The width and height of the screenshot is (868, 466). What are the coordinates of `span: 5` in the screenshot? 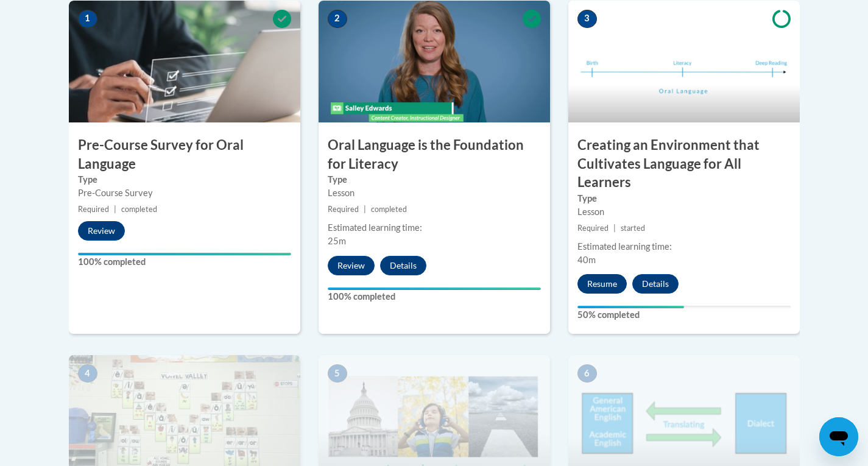 It's located at (337, 373).